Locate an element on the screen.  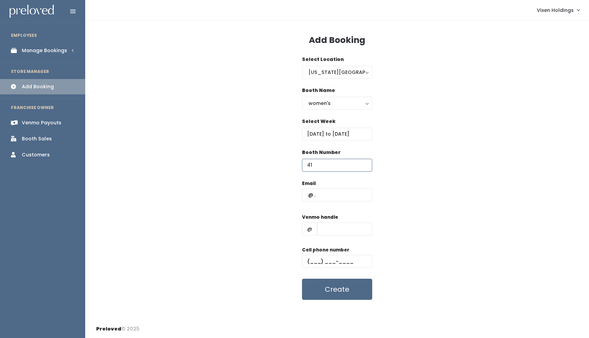
a: Vixen Holdings is located at coordinates (558, 10).